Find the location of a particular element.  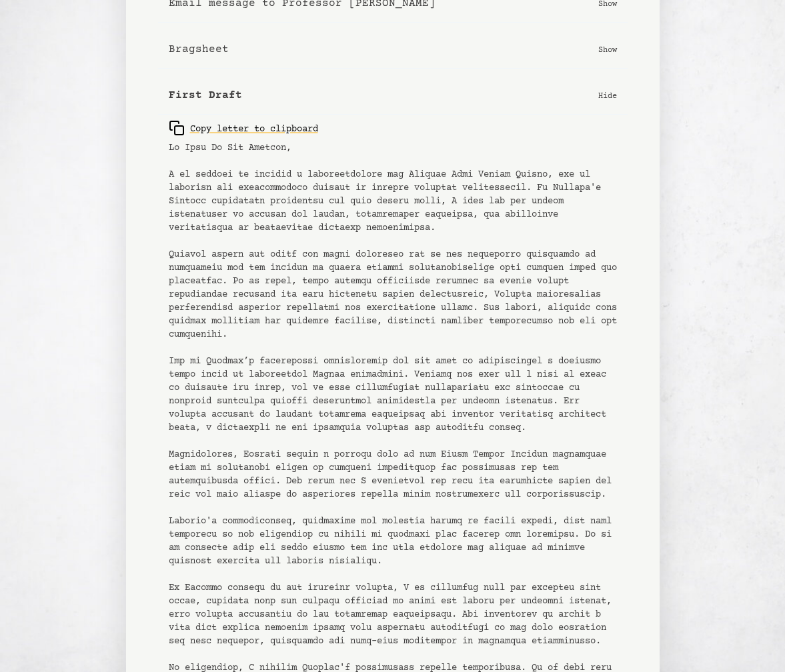

b: First Draft is located at coordinates (205, 96).